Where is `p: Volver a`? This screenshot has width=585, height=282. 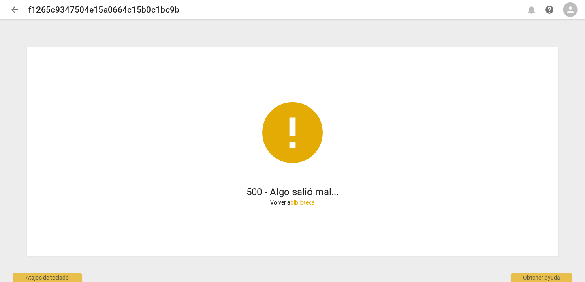 p: Volver a is located at coordinates (293, 202).